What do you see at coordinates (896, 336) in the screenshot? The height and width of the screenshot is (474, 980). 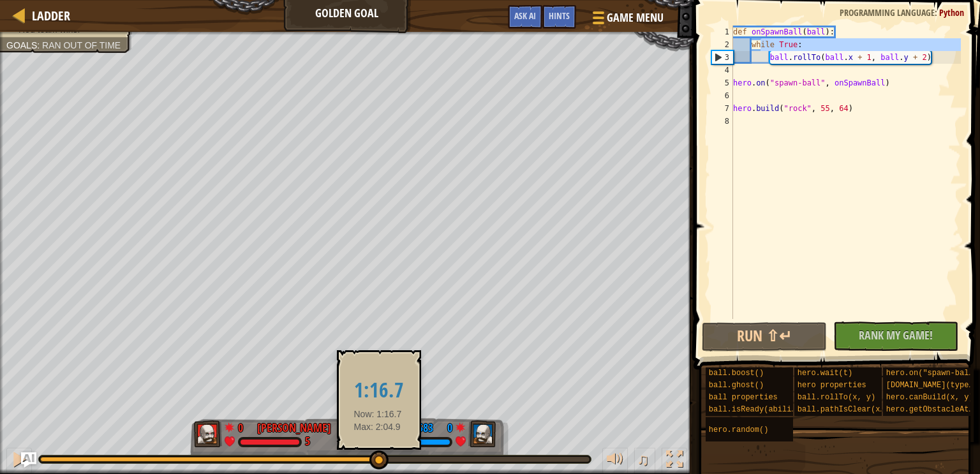 I see `button: Rank My Game!` at bounding box center [896, 336].